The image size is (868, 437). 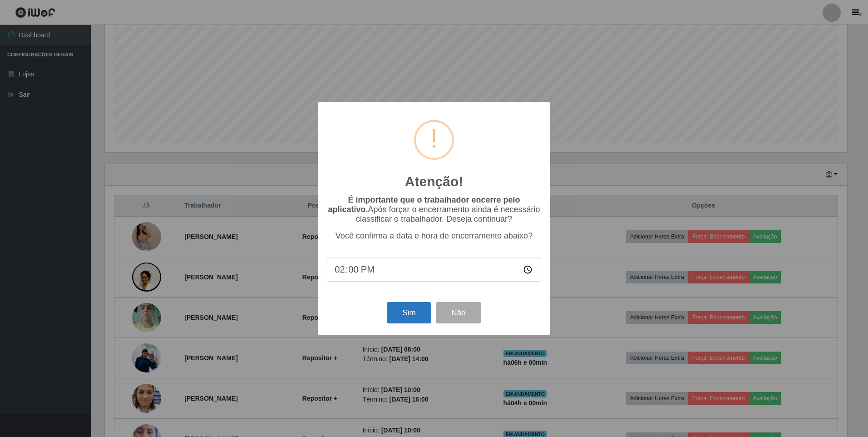 I want to click on b: É importante que o trabalhador encerre pelo aplicativo., so click(x=424, y=205).